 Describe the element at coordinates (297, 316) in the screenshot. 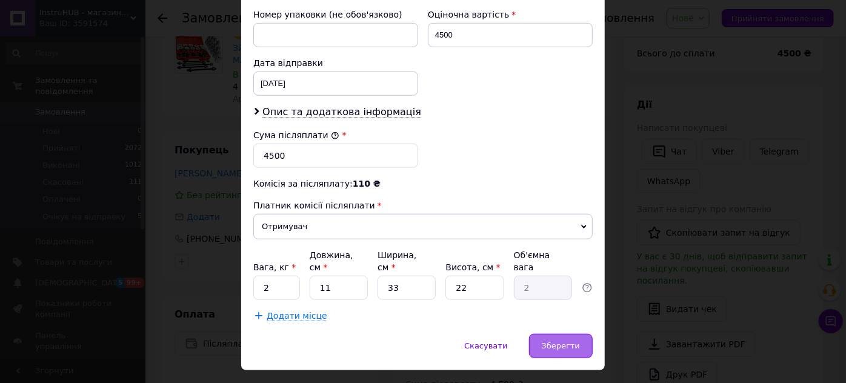

I see `span: Додати місце` at that location.